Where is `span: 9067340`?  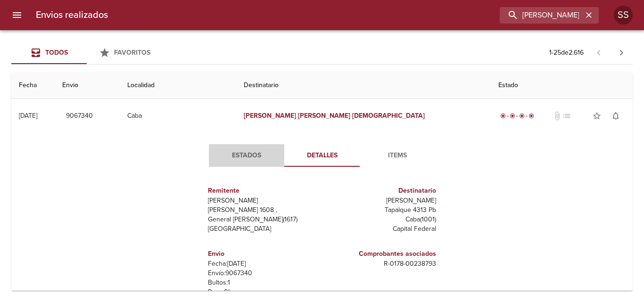 span: 9067340 is located at coordinates (79, 115).